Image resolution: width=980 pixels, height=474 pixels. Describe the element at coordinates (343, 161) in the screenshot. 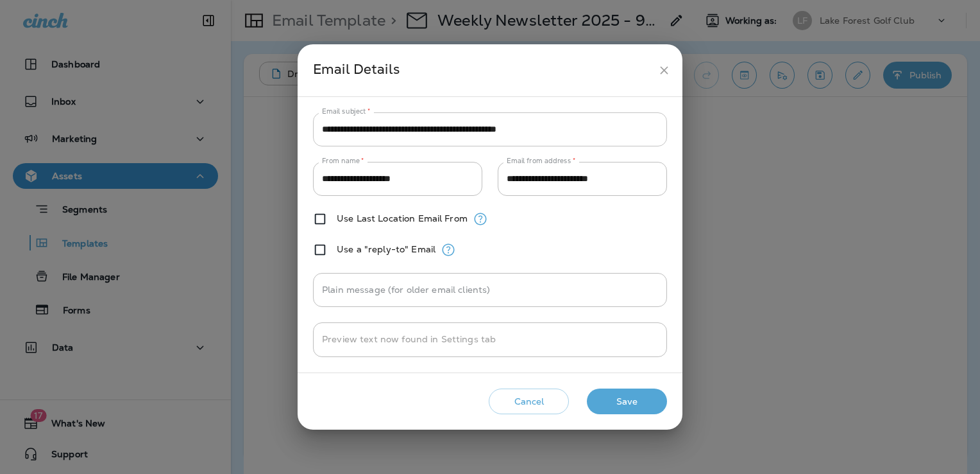

I see `label: From name` at that location.